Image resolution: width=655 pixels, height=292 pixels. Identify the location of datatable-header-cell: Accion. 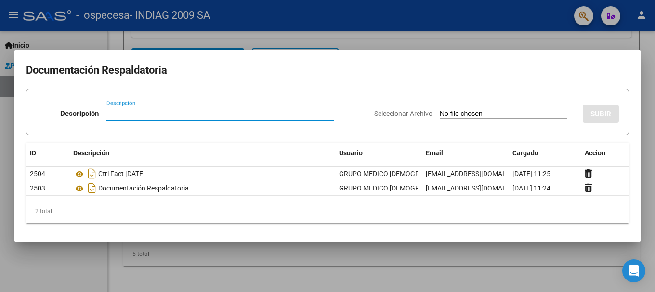
(605, 153).